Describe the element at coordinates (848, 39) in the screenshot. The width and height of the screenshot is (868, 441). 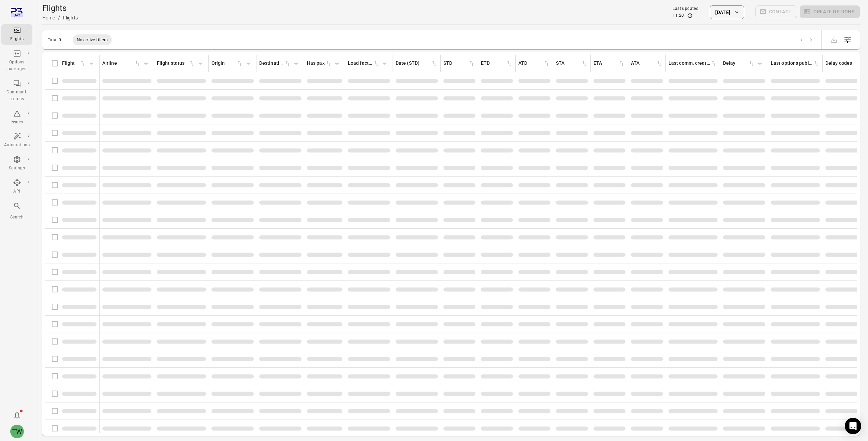
I see `button: Open table configuration` at that location.